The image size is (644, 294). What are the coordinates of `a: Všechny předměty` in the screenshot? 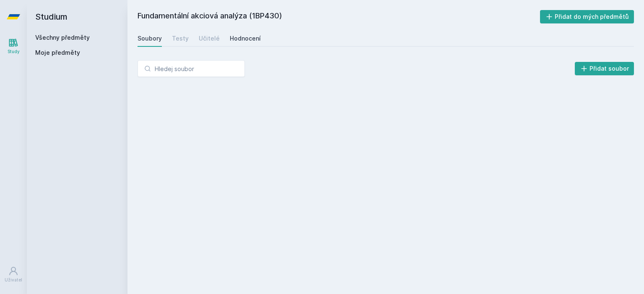 It's located at (63, 37).